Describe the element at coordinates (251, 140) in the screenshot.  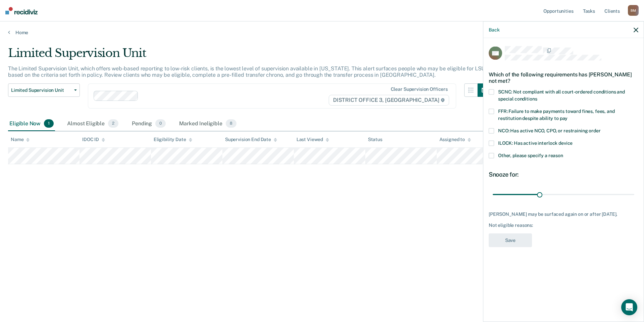
I see `div: Supervision End Date` at that location.